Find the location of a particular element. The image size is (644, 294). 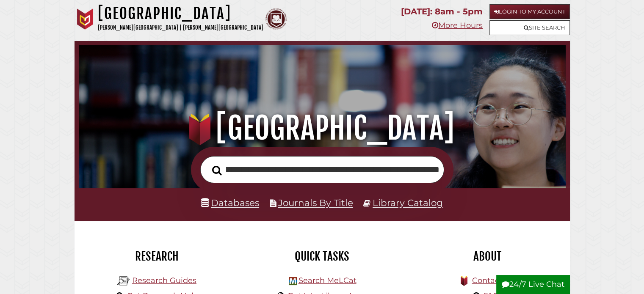

a: Journals By Title is located at coordinates (315, 203).